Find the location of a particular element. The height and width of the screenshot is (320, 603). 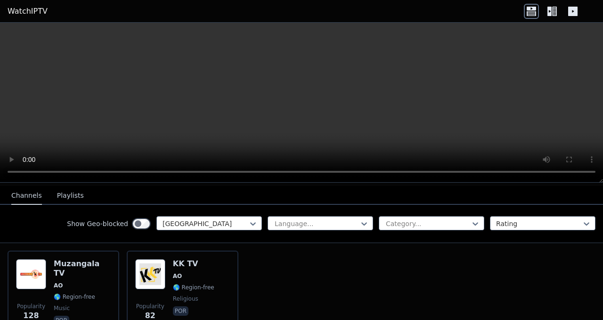

button: Playlists is located at coordinates (70, 196).